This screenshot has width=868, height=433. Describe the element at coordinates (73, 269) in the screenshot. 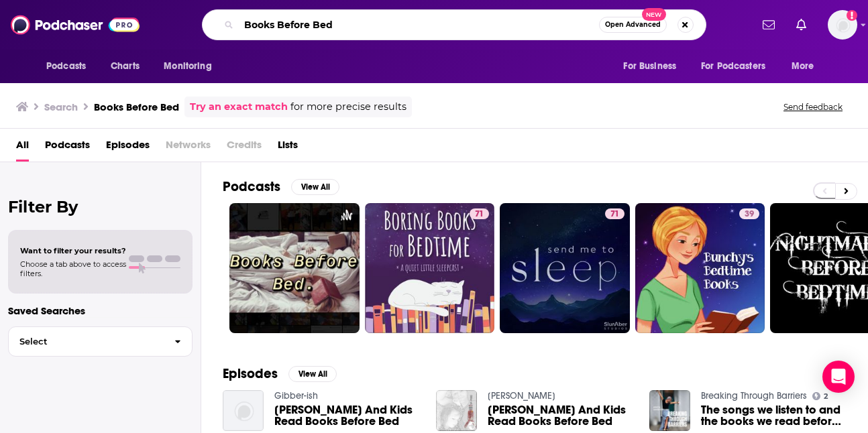

I see `span: Choose a tab above to access filters.` at that location.